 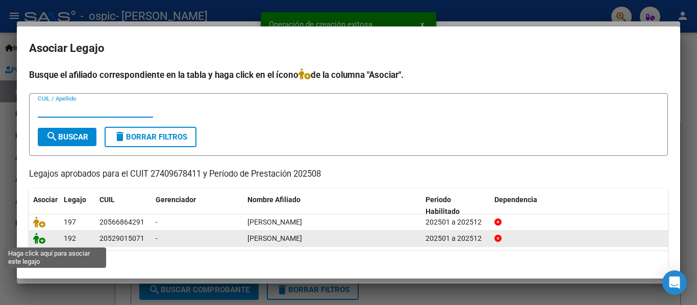 What do you see at coordinates (107, 200) in the screenshot?
I see `span: CUIL` at bounding box center [107, 200].